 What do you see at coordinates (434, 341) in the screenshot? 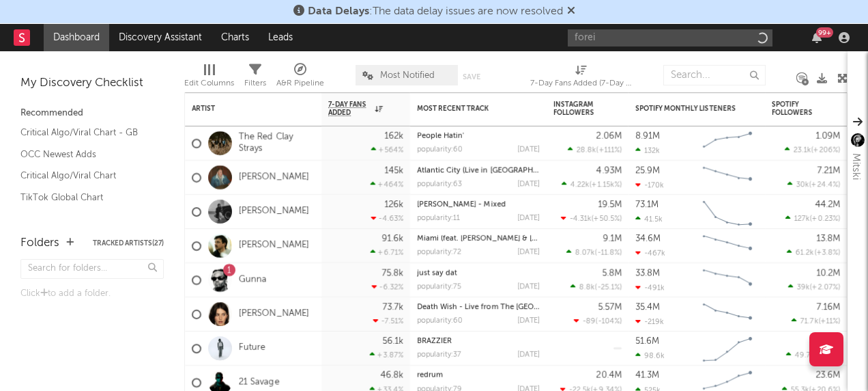
I see `a: BRAZZIER` at bounding box center [434, 341].